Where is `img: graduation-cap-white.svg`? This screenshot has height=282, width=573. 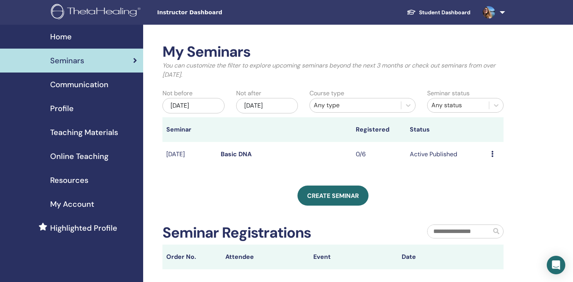 img: graduation-cap-white.svg is located at coordinates (412, 12).